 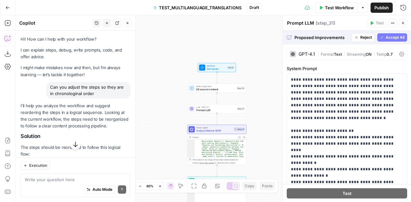 I want to click on button: Publish, so click(x=381, y=8).